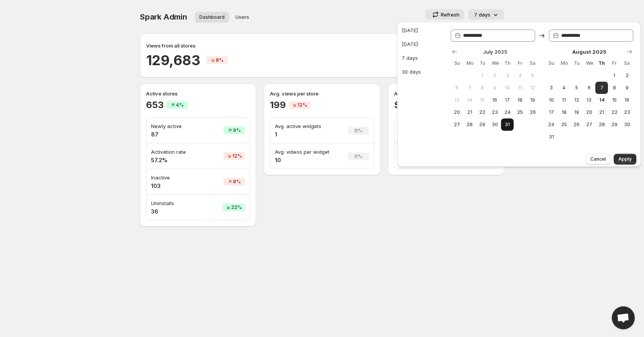 Image resolution: width=644 pixels, height=337 pixels. Describe the element at coordinates (242, 17) in the screenshot. I see `button: User management` at that location.